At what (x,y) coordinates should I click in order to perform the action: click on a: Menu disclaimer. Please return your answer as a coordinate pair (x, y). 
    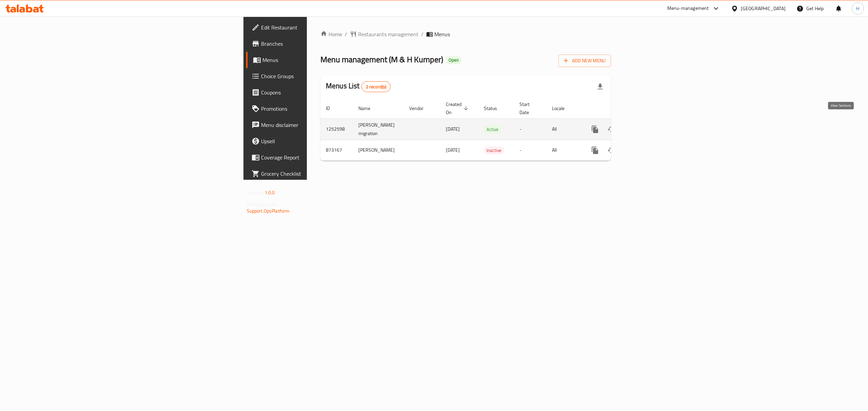
    Looking at the image, I should click on (317, 125).